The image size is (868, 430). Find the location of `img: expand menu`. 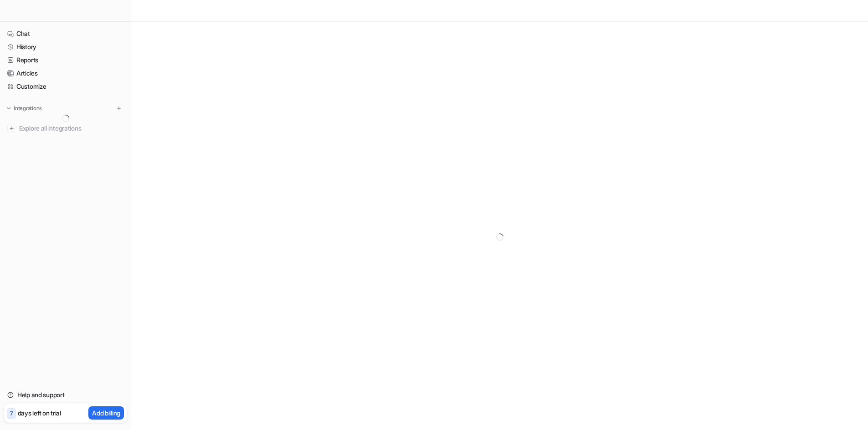

img: expand menu is located at coordinates (9, 108).